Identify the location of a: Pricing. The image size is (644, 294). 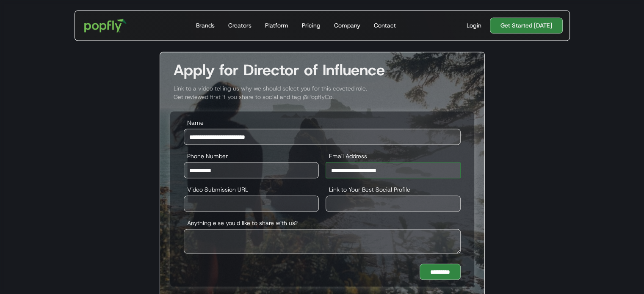
(311, 25).